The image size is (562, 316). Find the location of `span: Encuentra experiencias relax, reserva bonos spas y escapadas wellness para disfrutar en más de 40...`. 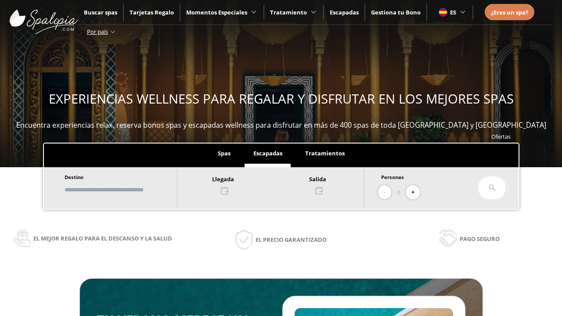

span: Encuentra experiencias relax, reserva bonos spas y escapadas wellness para disfrutar en más de 40... is located at coordinates (281, 125).